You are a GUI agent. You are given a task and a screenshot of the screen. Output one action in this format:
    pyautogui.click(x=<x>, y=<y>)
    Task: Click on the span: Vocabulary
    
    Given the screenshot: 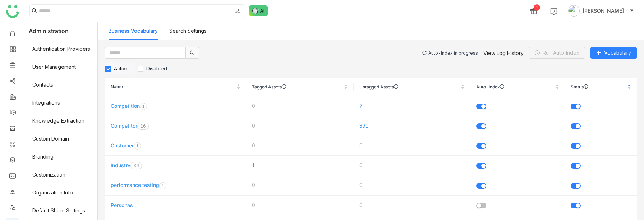 What is the action you would take?
    pyautogui.click(x=618, y=53)
    